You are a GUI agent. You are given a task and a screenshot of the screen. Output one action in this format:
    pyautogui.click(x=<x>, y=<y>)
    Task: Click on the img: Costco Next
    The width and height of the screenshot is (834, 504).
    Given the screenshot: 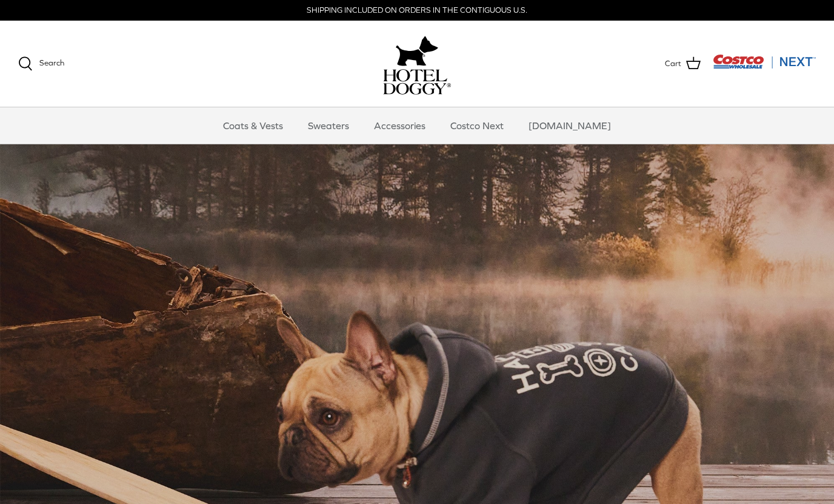 What is the action you would take?
    pyautogui.click(x=765, y=61)
    